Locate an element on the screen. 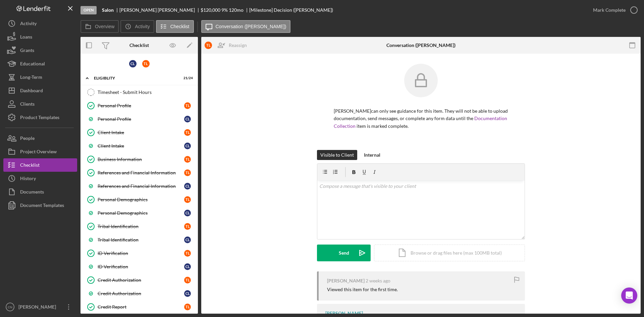  a: Credit AuthorizationTL is located at coordinates (139, 280).